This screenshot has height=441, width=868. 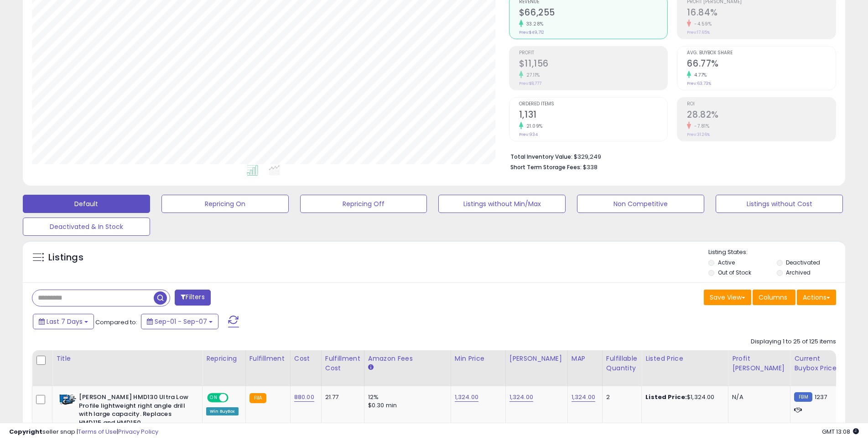 What do you see at coordinates (698, 32) in the screenshot?
I see `small: Prev: 17.65%` at bounding box center [698, 32].